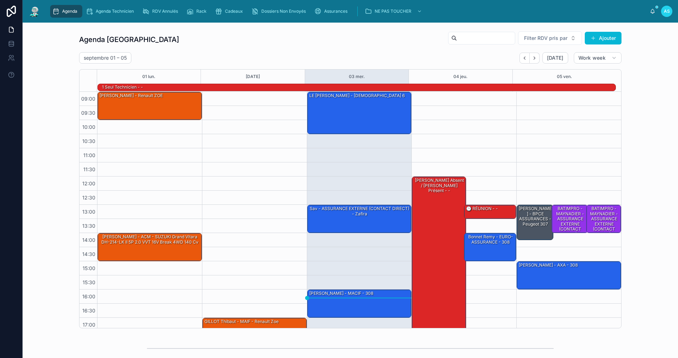 The image size is (678, 358). Describe the element at coordinates (89, 240) in the screenshot. I see `span: 14:00` at that location.